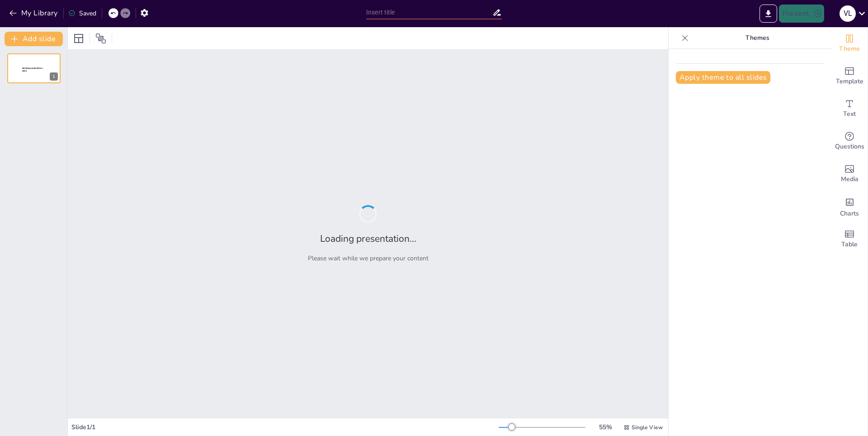  Describe the element at coordinates (850, 179) in the screenshot. I see `span: Media` at that location.